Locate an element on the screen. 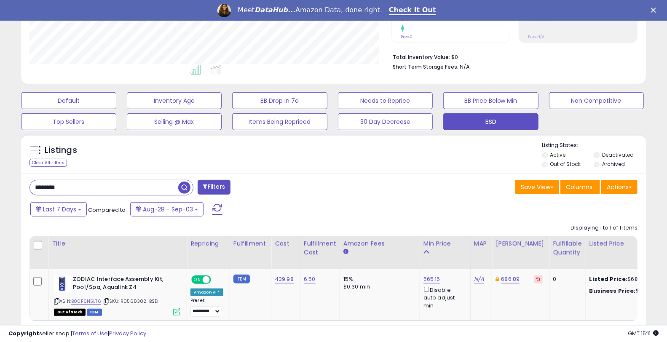 The height and width of the screenshot is (342, 667). a: Terms of Use is located at coordinates (90, 333).